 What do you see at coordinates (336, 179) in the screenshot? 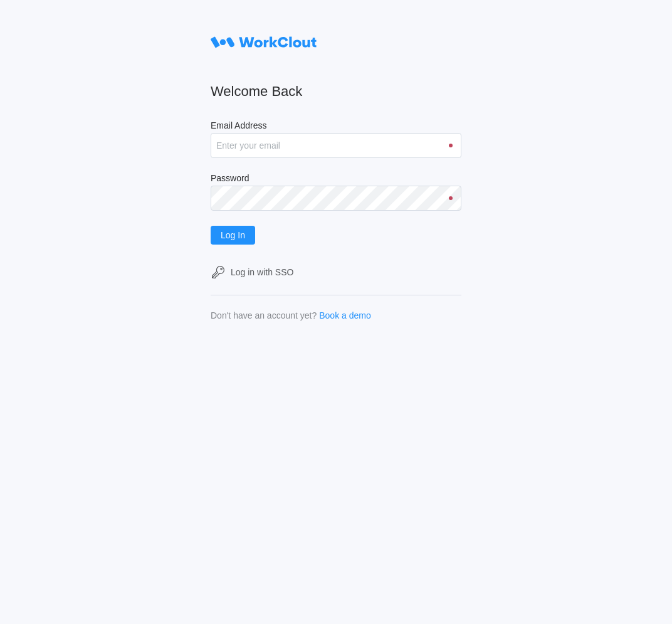
I see `label: Password` at bounding box center [336, 179].